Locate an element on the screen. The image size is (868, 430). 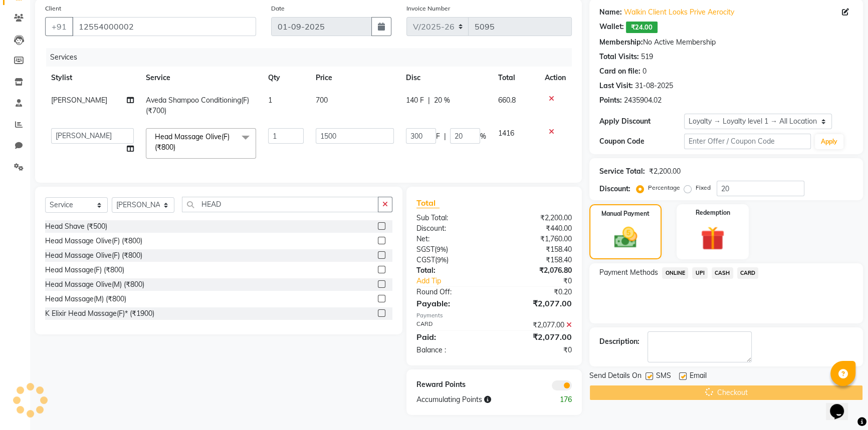
div: Name: is located at coordinates (611, 12).